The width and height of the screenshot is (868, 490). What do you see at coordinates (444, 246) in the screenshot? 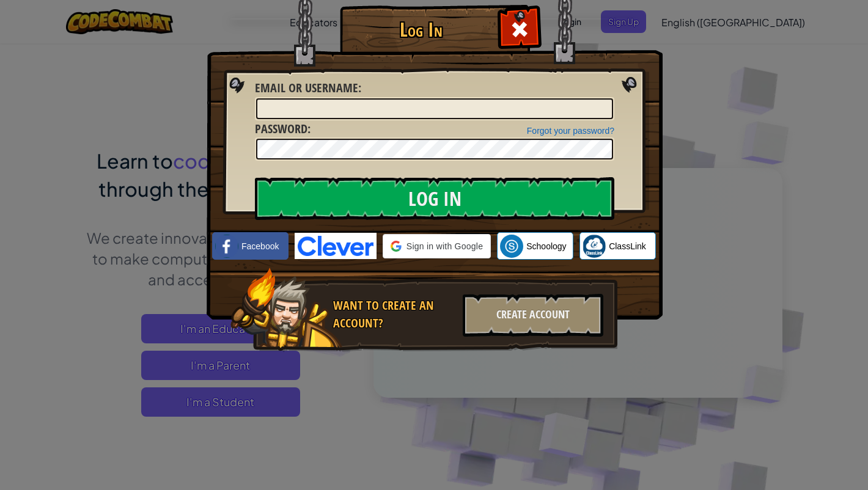
I see `span: Sign in with Google` at bounding box center [444, 246].